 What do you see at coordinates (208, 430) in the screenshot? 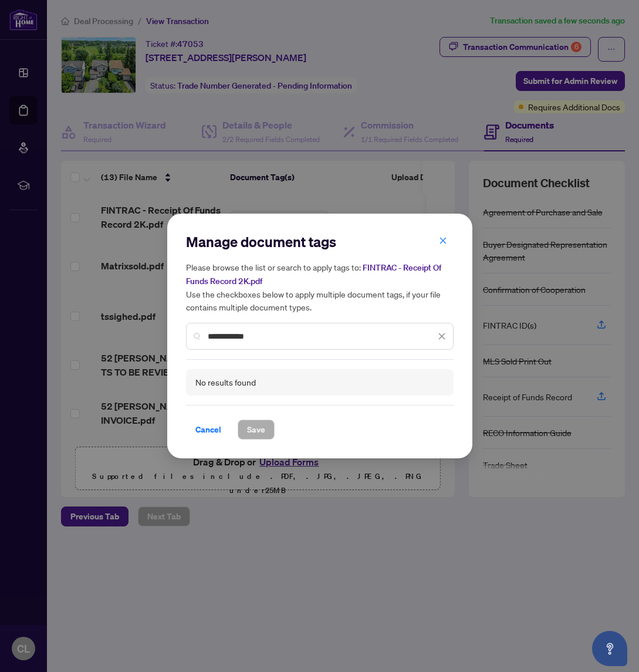
I see `span: Cancel` at bounding box center [208, 430].